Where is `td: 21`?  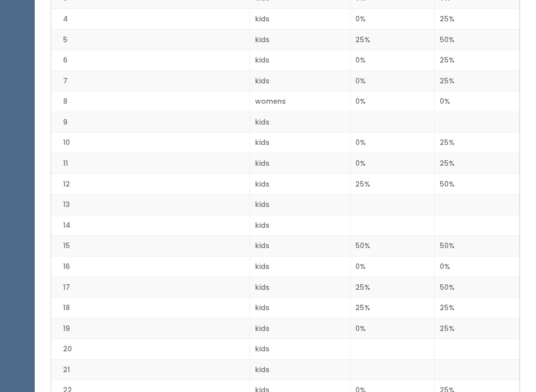 td: 21 is located at coordinates (151, 371).